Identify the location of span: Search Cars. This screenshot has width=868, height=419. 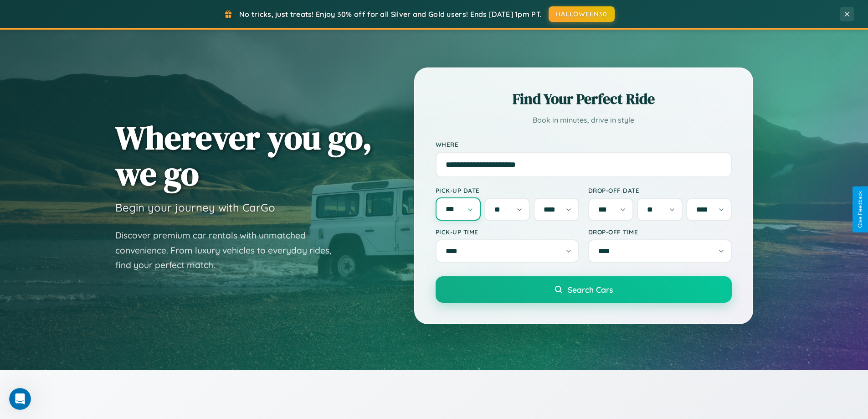
(590, 289).